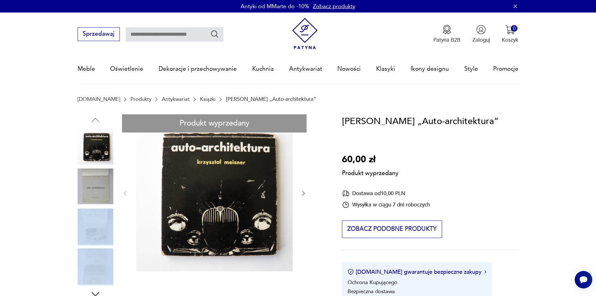  Describe the element at coordinates (392, 229) in the screenshot. I see `button: Zobacz podobne produkty` at that location.